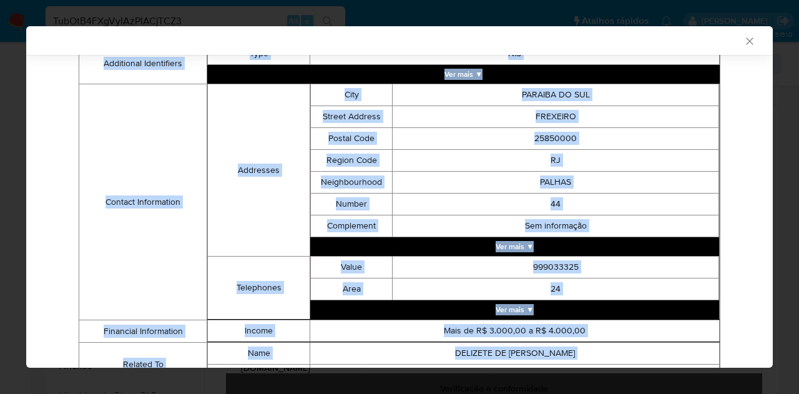 The width and height of the screenshot is (799, 394). What do you see at coordinates (259, 170) in the screenshot?
I see `td: Addresses` at bounding box center [259, 170].